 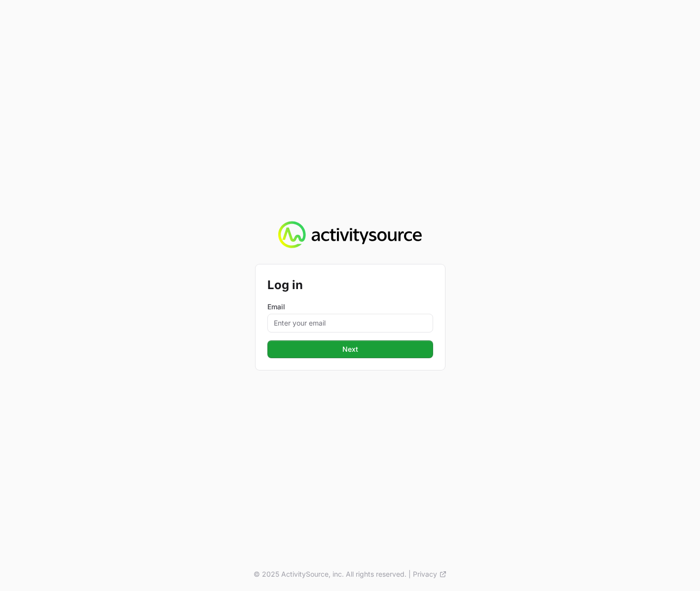 What do you see at coordinates (430, 574) in the screenshot?
I see `a: Privacy` at bounding box center [430, 574].